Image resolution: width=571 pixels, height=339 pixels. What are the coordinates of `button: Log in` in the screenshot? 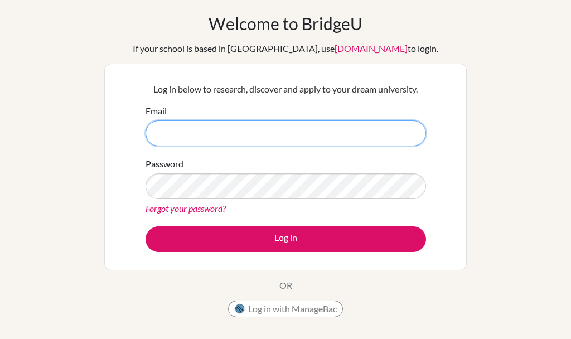 It's located at (286, 239).